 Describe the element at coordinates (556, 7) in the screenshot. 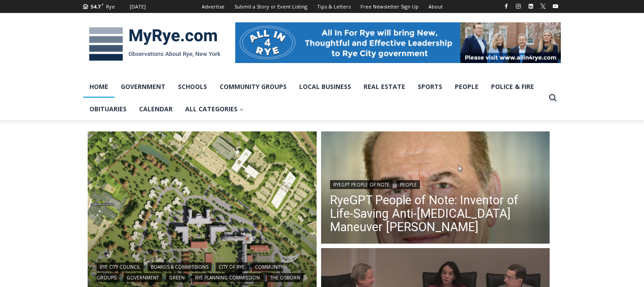

I see `a: YouTube` at that location.